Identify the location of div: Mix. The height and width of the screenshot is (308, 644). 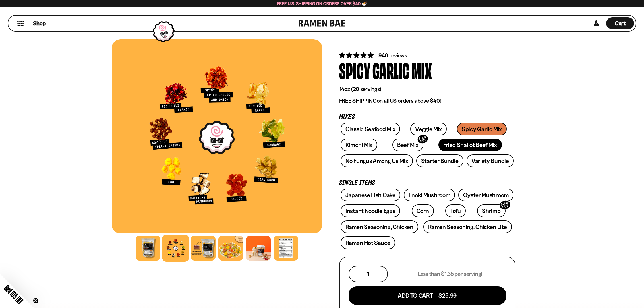
(422, 70).